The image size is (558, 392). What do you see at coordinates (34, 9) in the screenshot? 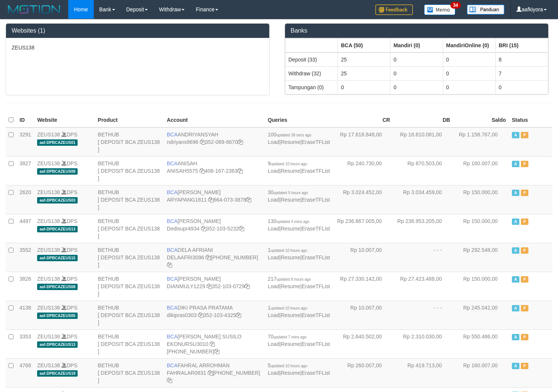
I see `img: MOTION_logo.png` at bounding box center [34, 9].